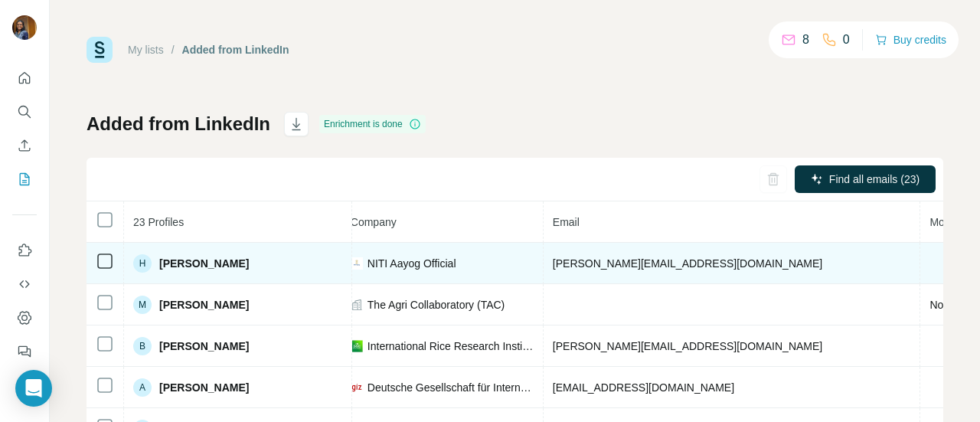  I want to click on img: Avatar, so click(25, 28).